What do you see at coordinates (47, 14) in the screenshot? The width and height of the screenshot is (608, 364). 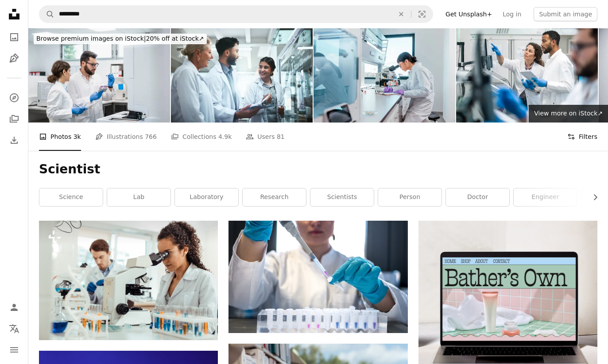 I see `button: Search Unsplash` at bounding box center [47, 14].